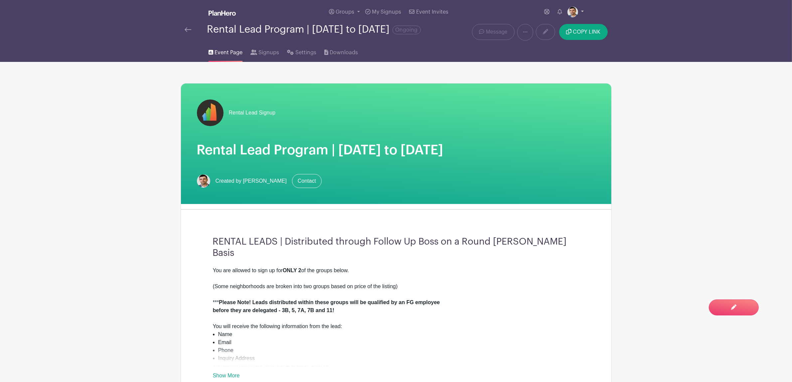 This screenshot has height=382, width=792. What do you see at coordinates (396, 287) in the screenshot?
I see `div: (Some neighborhoods are broken into two groups based on price of the listing)` at bounding box center [396, 287].